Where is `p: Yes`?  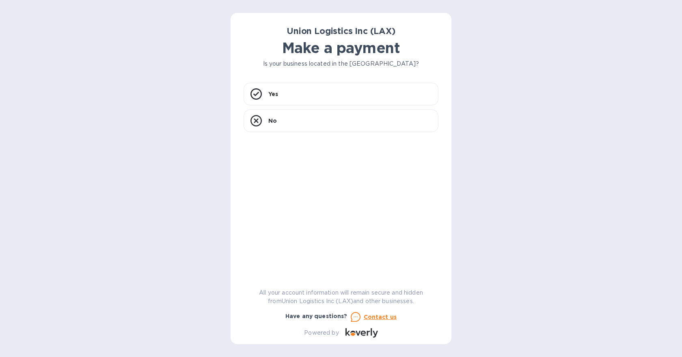
p: Yes is located at coordinates (273, 94).